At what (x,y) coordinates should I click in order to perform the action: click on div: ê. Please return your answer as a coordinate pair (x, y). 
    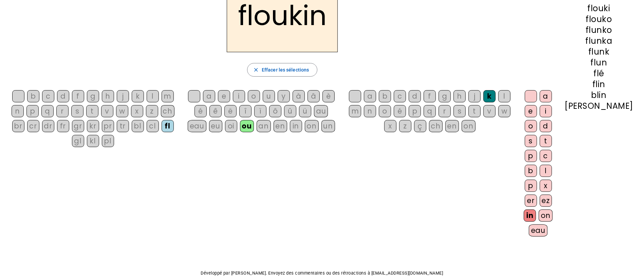
    Looking at the image, I should click on (215, 112).